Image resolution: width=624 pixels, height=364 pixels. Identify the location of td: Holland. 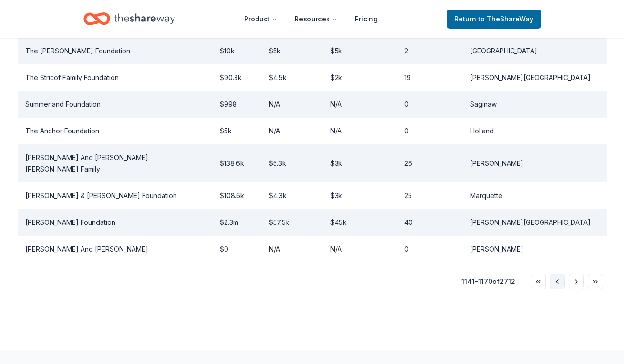
(535, 131).